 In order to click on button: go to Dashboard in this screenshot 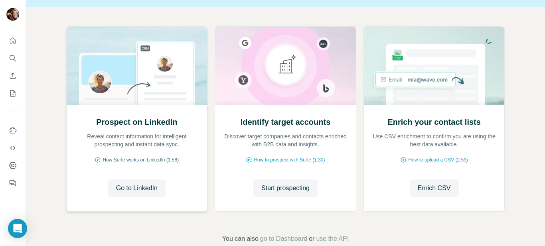, I will do `click(284, 239)`.